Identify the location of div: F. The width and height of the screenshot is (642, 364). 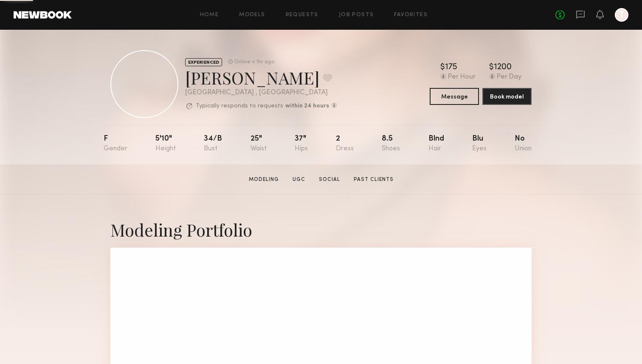
(116, 144).